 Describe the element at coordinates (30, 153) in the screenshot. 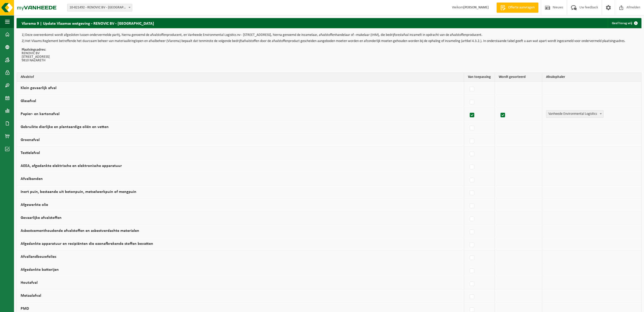

I see `label: Textielafval` at that location.